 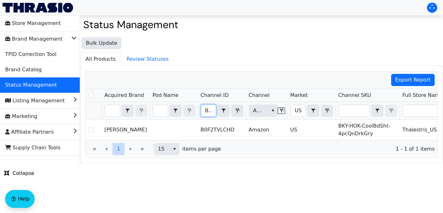 What do you see at coordinates (222, 130) in the screenshot?
I see `td: B0F2TVLCHD` at bounding box center [222, 130].